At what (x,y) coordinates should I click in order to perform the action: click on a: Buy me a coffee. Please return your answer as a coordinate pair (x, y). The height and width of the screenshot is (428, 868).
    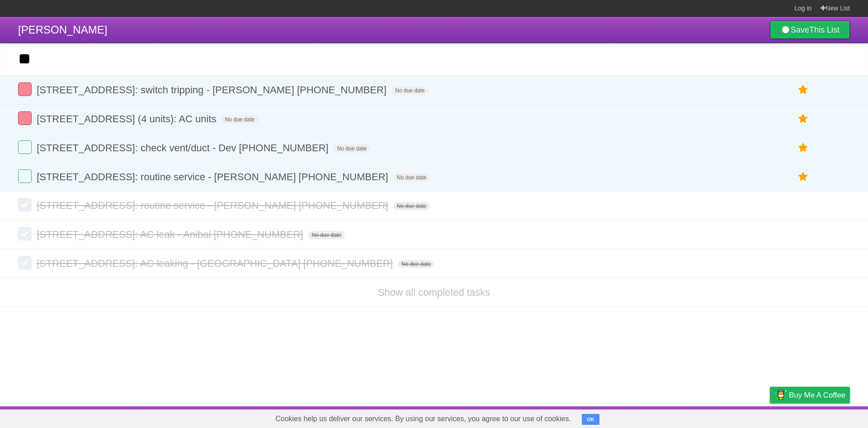
    Looking at the image, I should click on (810, 395).